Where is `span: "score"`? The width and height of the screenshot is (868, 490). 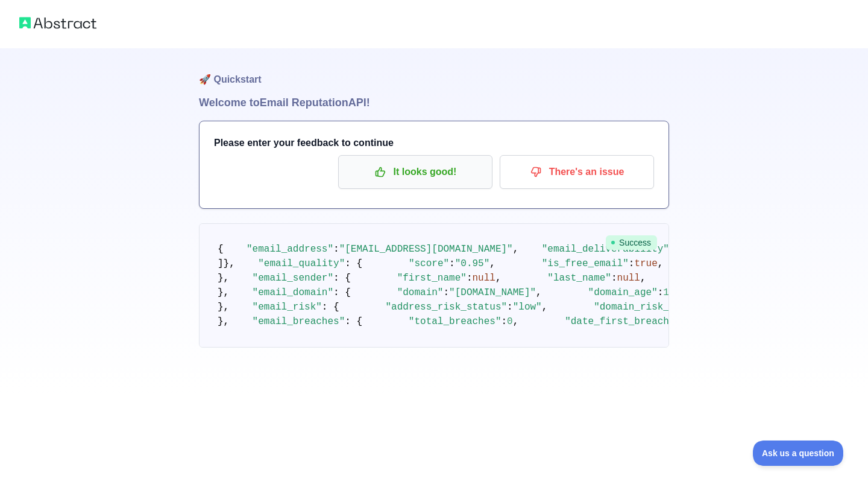
span: "score" is located at coordinates (429, 264).